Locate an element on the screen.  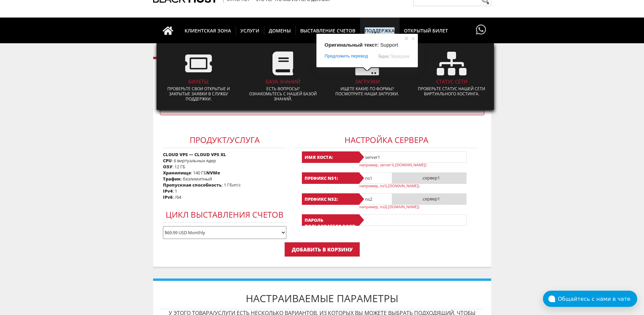
ya-tr-span: Общайтесь с нами в чате is located at coordinates (594, 299).